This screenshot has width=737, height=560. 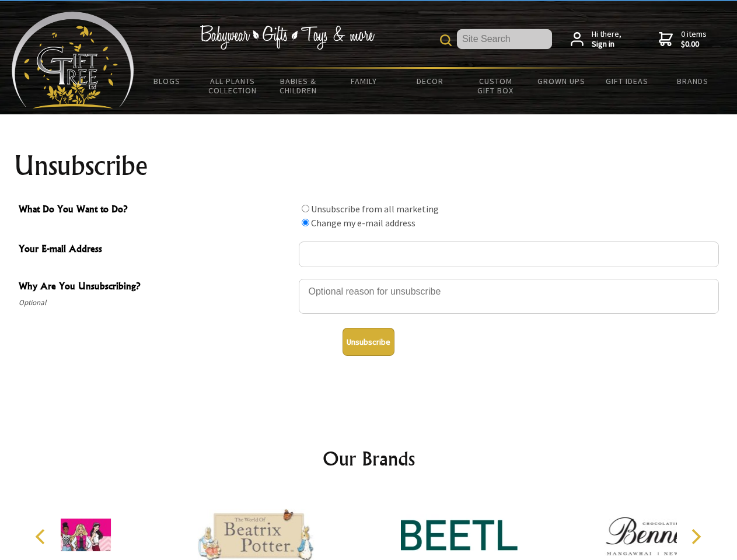 What do you see at coordinates (694, 44) in the screenshot?
I see `strong: $0.00` at bounding box center [694, 44].